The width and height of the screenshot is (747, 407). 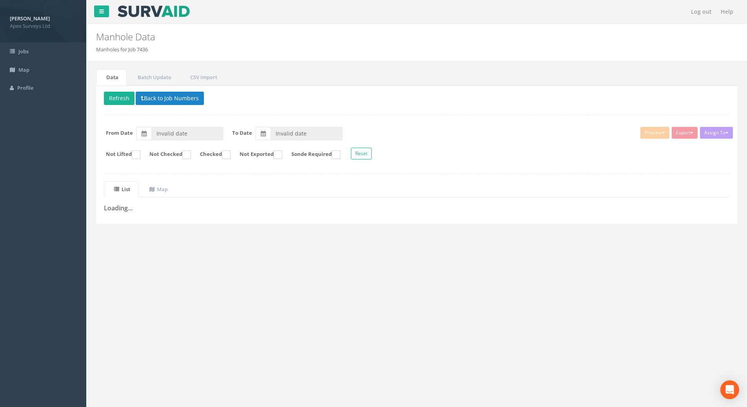 I want to click on uib-tab-heading: Map, so click(x=158, y=189).